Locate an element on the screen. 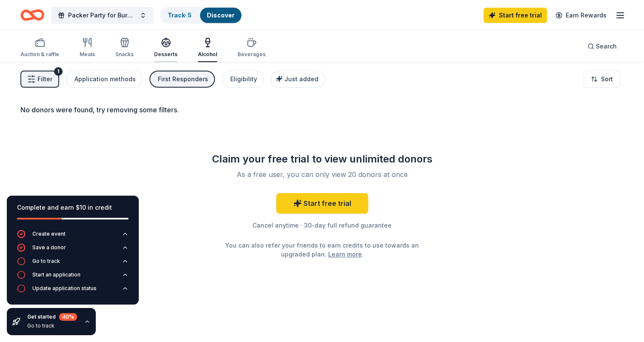  button: Search is located at coordinates (602, 47).